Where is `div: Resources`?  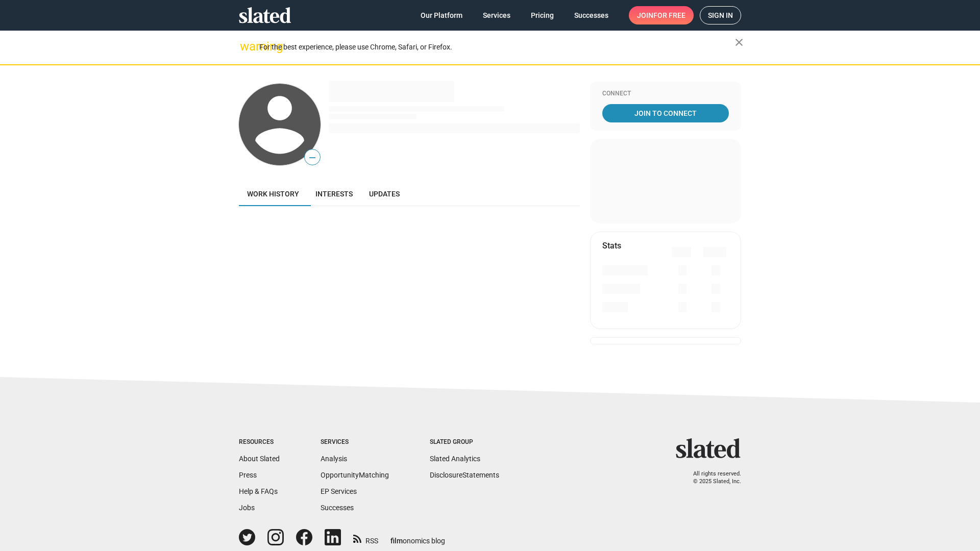 div: Resources is located at coordinates (259, 442).